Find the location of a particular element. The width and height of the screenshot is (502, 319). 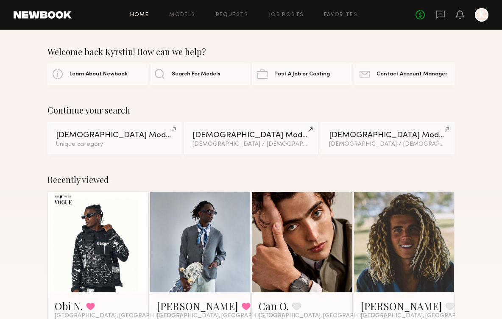

span: Search For Models is located at coordinates (196, 74).